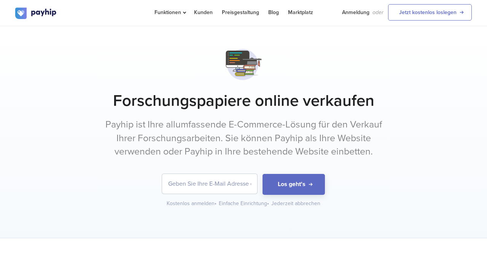 This screenshot has height=274, width=487. I want to click on img: logo.svg, so click(36, 13).